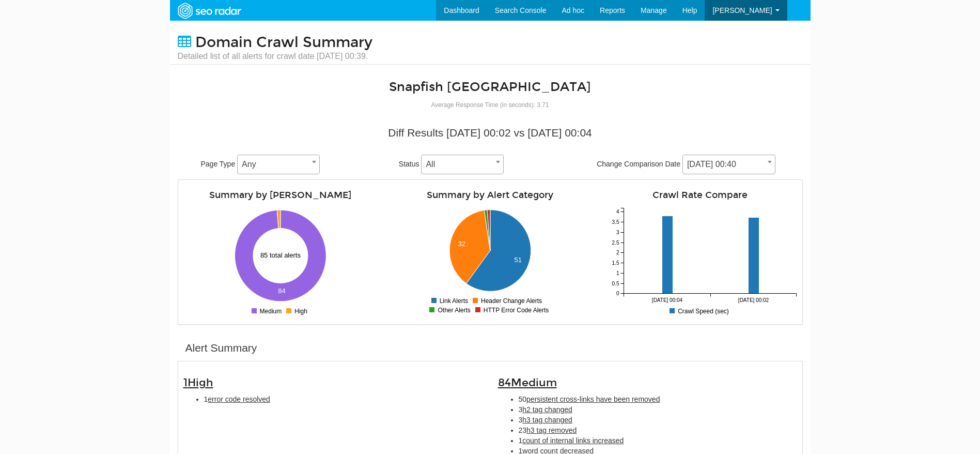 This screenshot has height=454, width=980. I want to click on tspan: 2, so click(618, 253).